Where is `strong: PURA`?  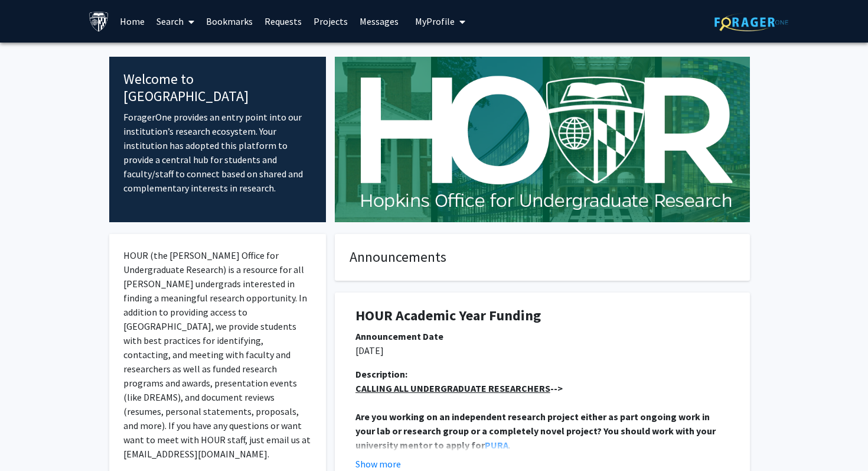 strong: PURA is located at coordinates (497, 445).